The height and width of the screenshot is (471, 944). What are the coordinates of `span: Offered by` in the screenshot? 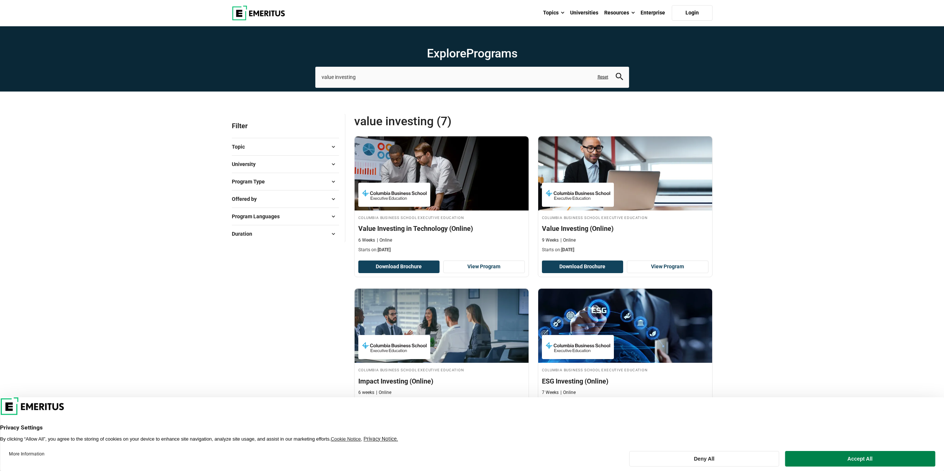 It's located at (247, 199).